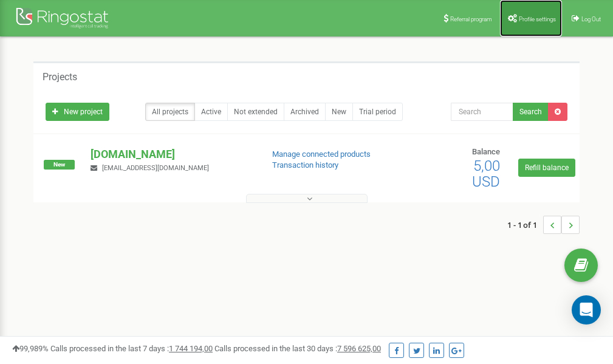  Describe the element at coordinates (591, 19) in the screenshot. I see `span: Log Out` at that location.